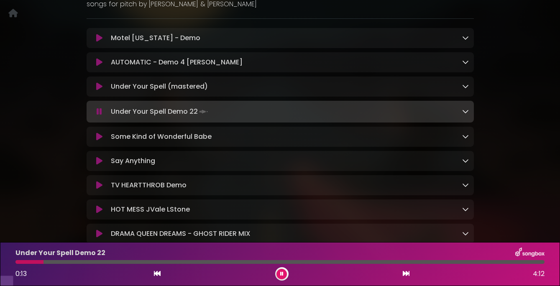 The height and width of the screenshot is (286, 560). I want to click on p: Some Kind of Wonderful Babe, so click(161, 137).